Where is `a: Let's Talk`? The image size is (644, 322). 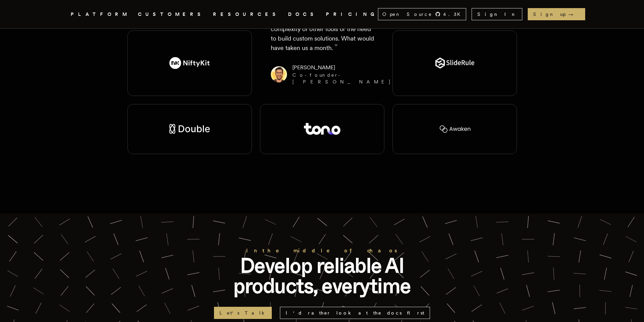
a: Let's Talk is located at coordinates (243, 313).